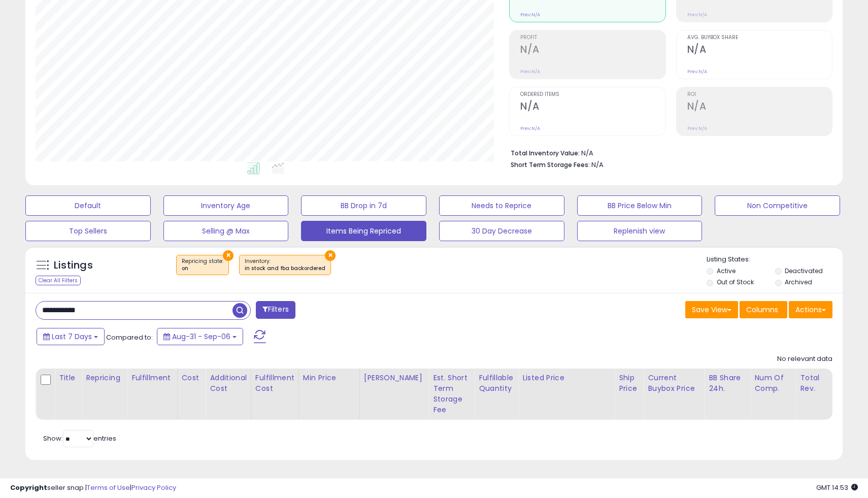 This screenshot has width=868, height=498. What do you see at coordinates (550, 165) in the screenshot?
I see `b: Short Term Storage Fees:` at bounding box center [550, 165].